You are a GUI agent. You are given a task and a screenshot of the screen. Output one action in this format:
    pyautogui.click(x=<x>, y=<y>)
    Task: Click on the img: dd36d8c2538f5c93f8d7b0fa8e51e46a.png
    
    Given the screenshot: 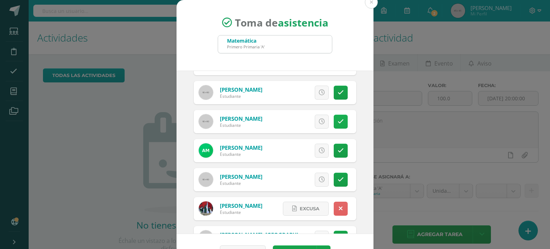 What is the action you would take?
    pyautogui.click(x=206, y=150)
    